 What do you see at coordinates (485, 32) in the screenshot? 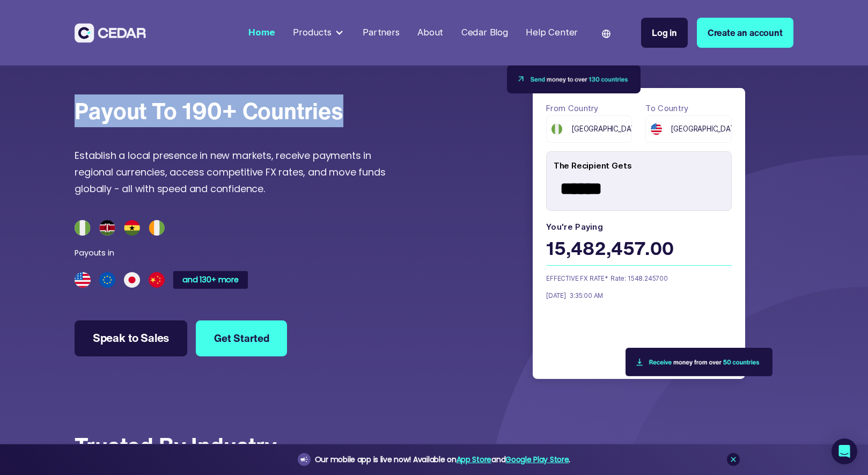
I see `a: Cedar Blog` at bounding box center [485, 32].